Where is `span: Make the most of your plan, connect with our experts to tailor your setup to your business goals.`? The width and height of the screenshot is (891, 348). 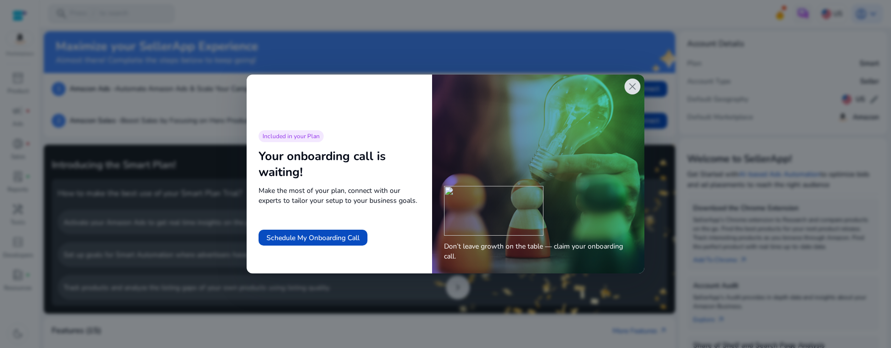
span: Make the most of your plan, connect with our experts to tailor your setup to your business goals. is located at coordinates (339, 196).